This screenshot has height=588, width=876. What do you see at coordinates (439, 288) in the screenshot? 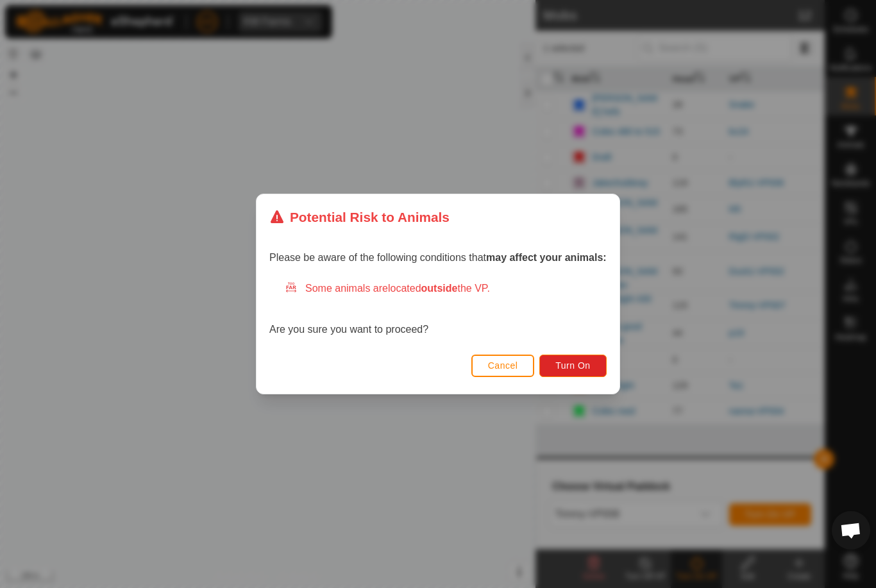
I see `span: located the VP.` at bounding box center [439, 288].